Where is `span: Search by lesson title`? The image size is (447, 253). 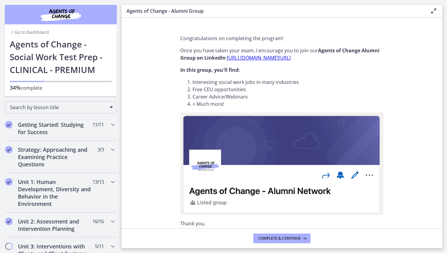
span: Search by lesson title is located at coordinates (58, 107).